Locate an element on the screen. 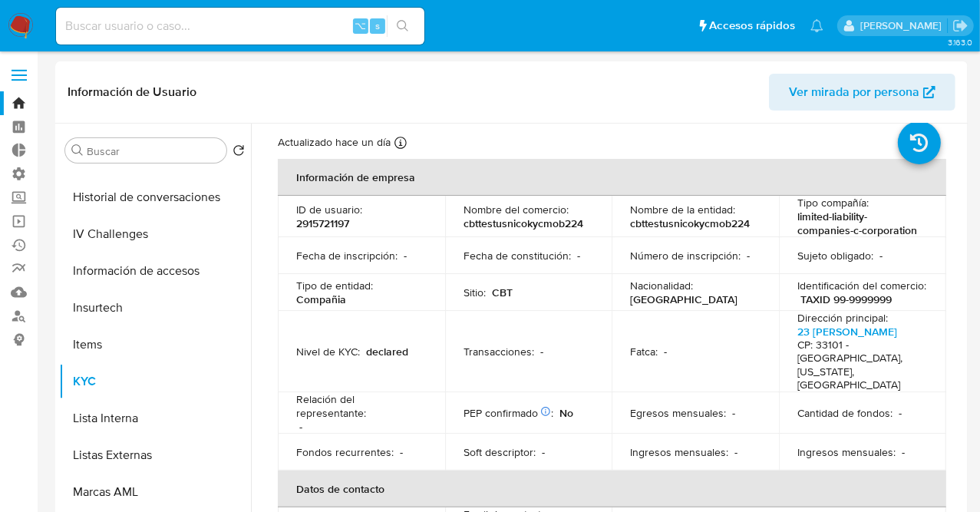 The width and height of the screenshot is (980, 512). p: Compañia is located at coordinates (320, 299).